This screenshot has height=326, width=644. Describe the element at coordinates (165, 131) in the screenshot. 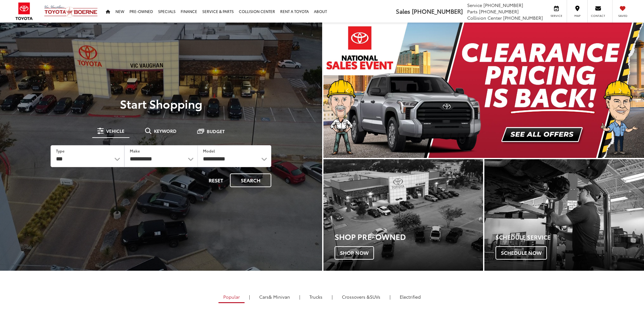

I see `span: Keyword` at that location.